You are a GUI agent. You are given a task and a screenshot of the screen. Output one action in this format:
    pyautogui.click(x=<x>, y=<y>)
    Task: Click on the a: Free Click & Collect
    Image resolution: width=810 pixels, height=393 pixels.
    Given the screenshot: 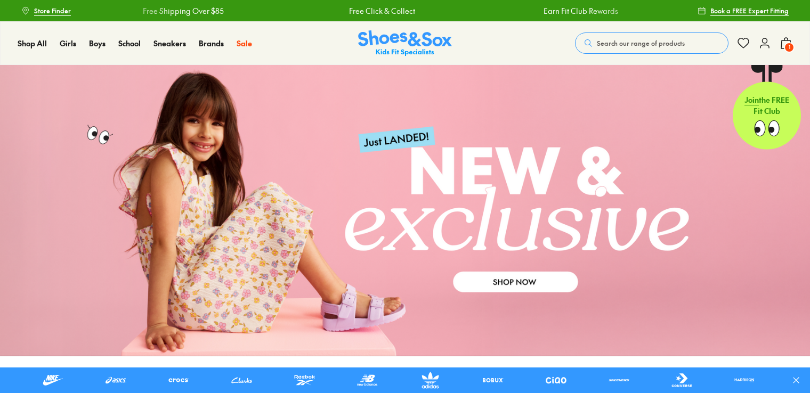 What is the action you would take?
    pyautogui.click(x=381, y=11)
    